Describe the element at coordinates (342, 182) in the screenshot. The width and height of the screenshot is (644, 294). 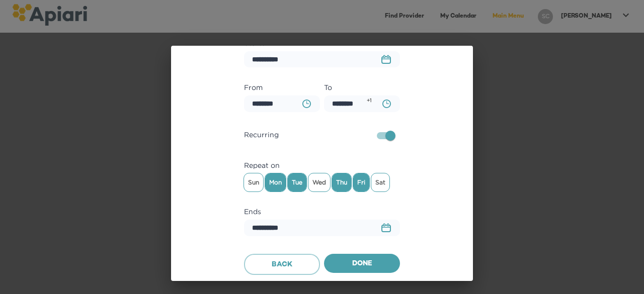
I see `span: Thu` at that location.